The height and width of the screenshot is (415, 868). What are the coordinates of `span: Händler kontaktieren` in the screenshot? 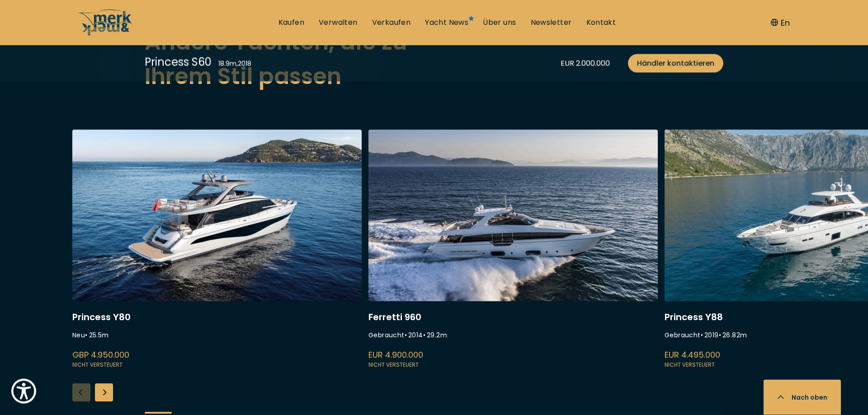 It's located at (675, 63).